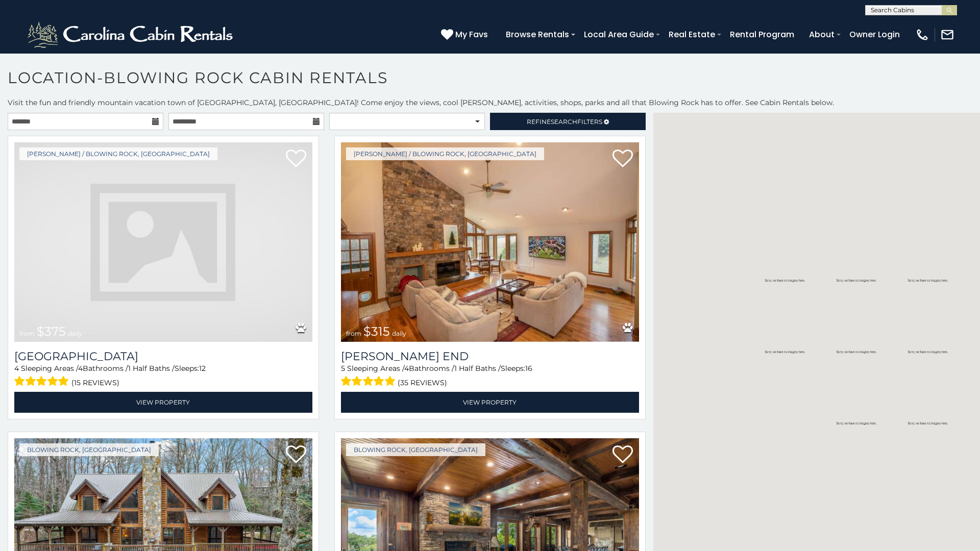 The height and width of the screenshot is (551, 980). I want to click on span: 16, so click(529, 368).